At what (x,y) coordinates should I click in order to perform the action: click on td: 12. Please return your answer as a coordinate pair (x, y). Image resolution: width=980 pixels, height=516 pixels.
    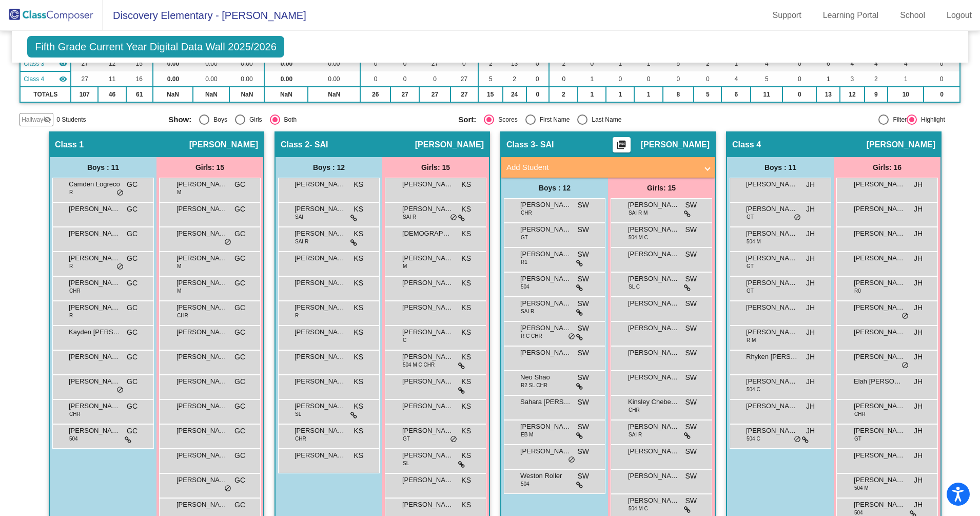
    Looking at the image, I should click on (852, 94).